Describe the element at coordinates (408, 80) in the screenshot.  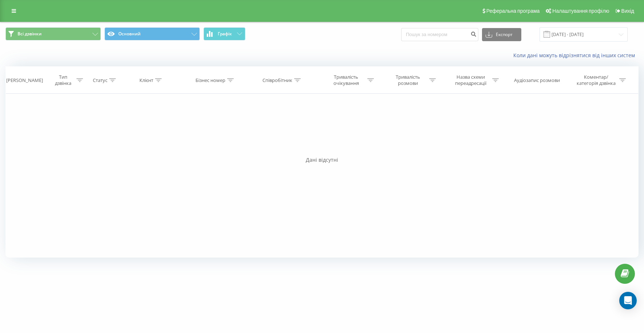
I see `div: Тривалість розмови` at that location.